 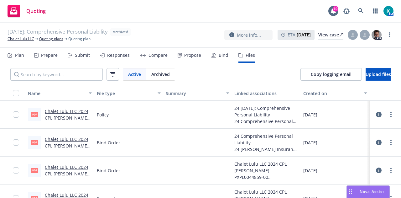 I want to click on a: View case, so click(x=331, y=35).